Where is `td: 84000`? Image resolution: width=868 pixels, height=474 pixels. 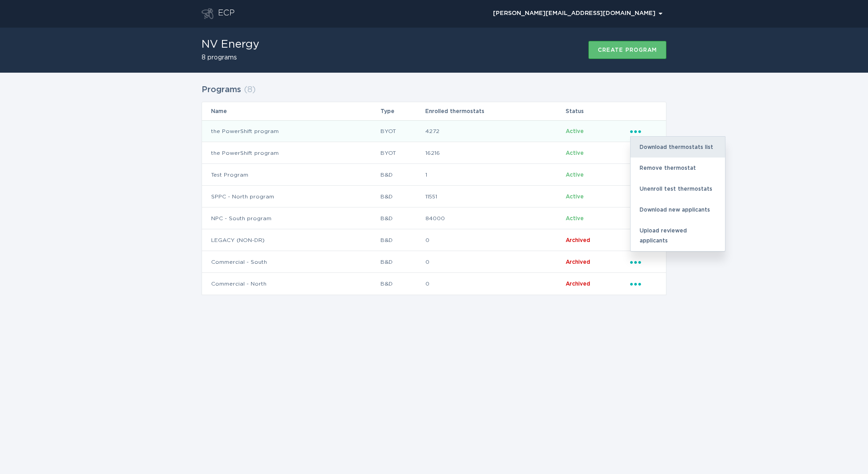 td: 84000 is located at coordinates (495, 219).